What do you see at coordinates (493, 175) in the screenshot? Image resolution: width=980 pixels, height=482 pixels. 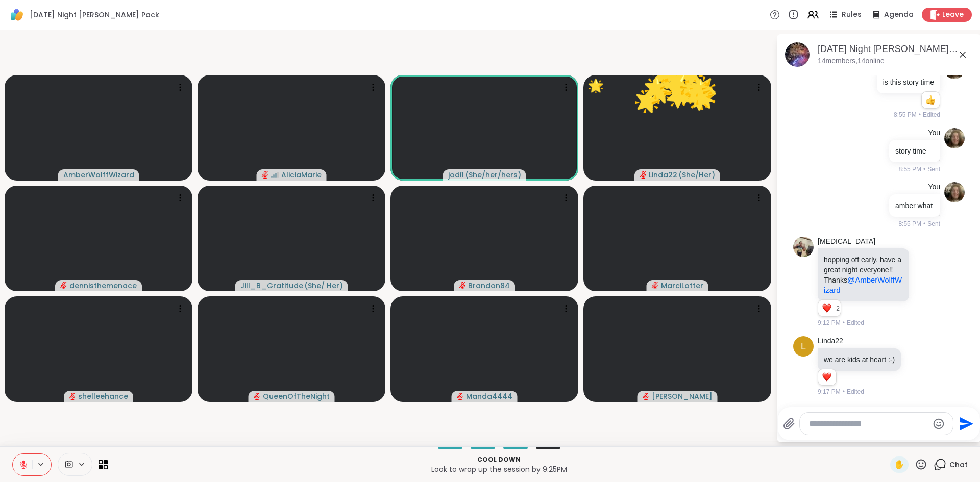 I see `span: ( She/her/hers )` at bounding box center [493, 175].